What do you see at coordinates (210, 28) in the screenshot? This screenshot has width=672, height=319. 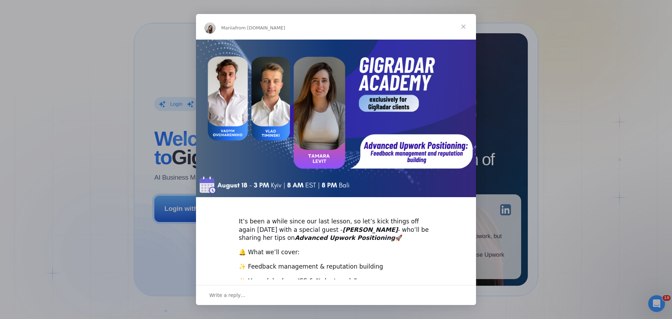 I see `img: Profile image for Mariia` at bounding box center [210, 28].